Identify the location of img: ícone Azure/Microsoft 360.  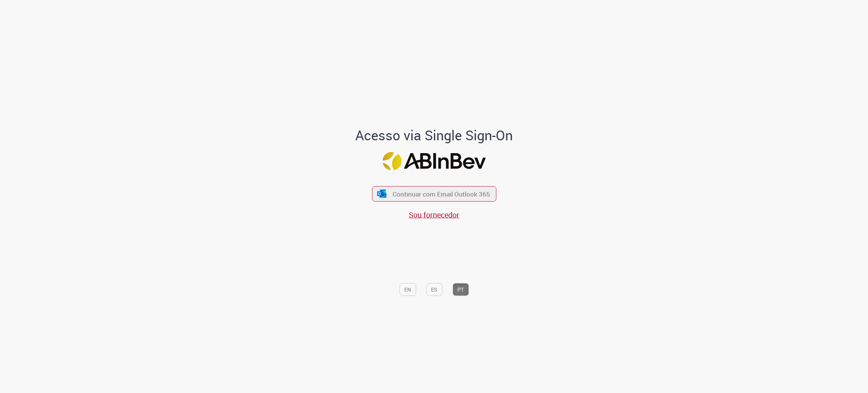
(382, 194).